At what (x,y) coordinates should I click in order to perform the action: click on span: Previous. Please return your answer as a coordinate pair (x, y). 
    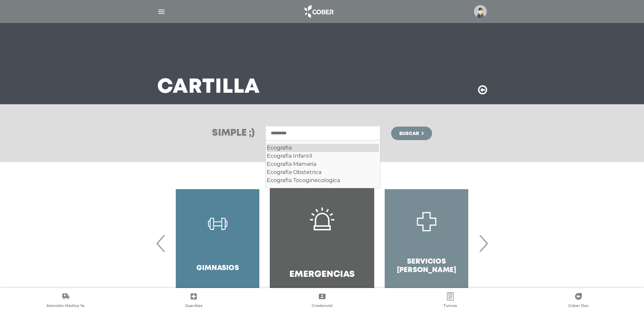
    Looking at the image, I should click on (161, 243).